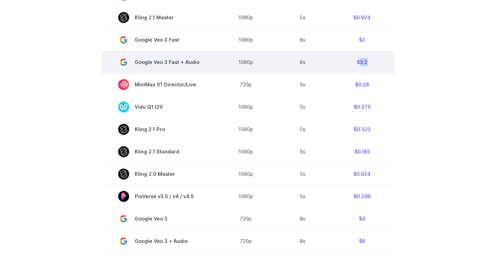 The image size is (496, 258). I want to click on span: PixVerse v3.5 / v4 / v4.5, so click(159, 196).